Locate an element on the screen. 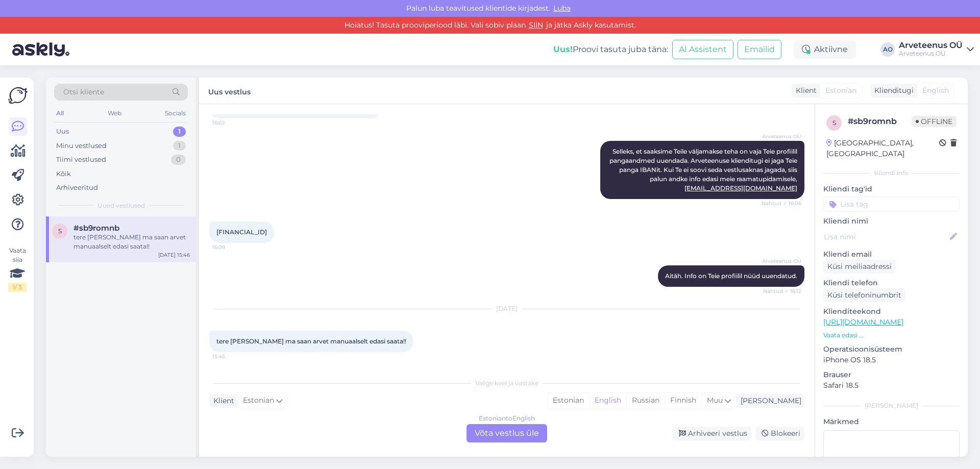 This screenshot has height=469, width=980. a: SIIN is located at coordinates (536, 25).